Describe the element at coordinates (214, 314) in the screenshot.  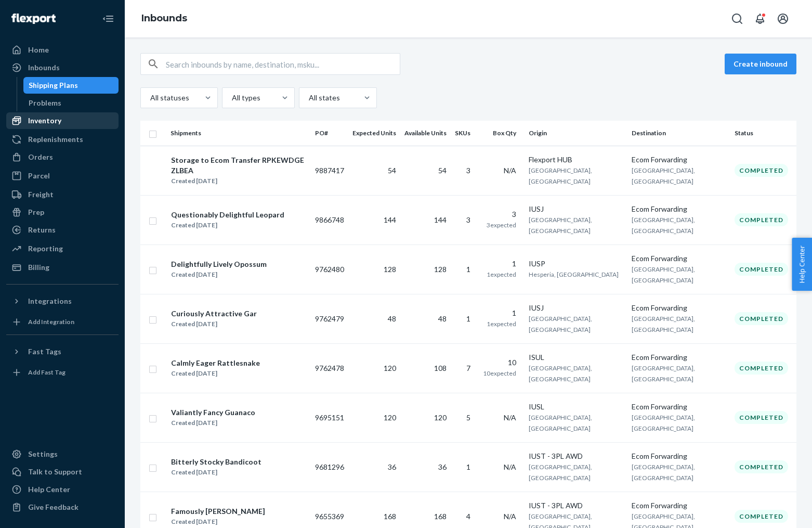
I see `div: Curiously Attractive Gar` at that location.